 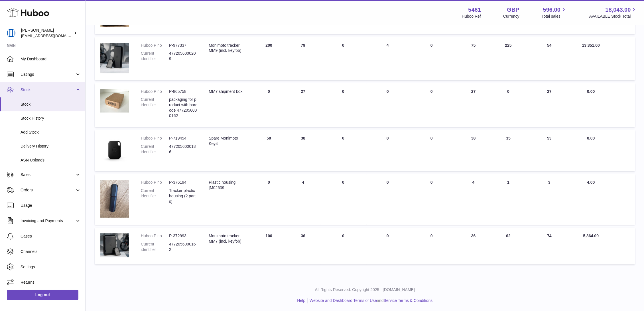 I want to click on dd: P-977337, so click(x=183, y=45).